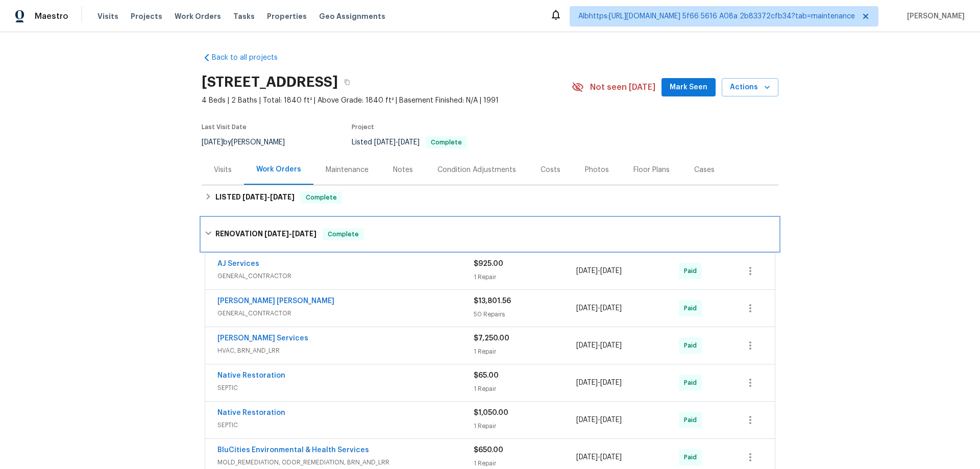  What do you see at coordinates (704, 170) in the screenshot?
I see `div: Cases` at bounding box center [704, 170].